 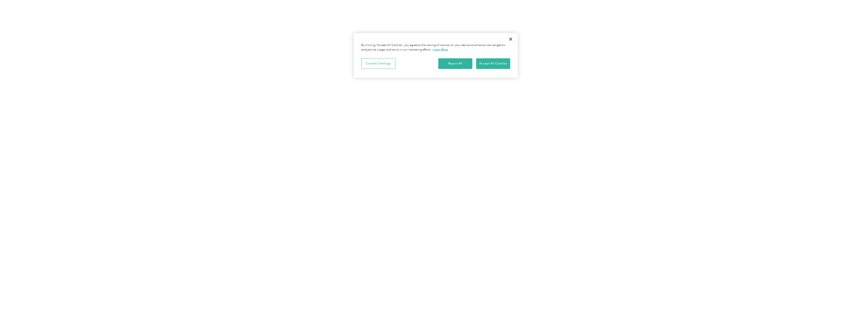 What do you see at coordinates (441, 49) in the screenshot?
I see `a: More information about your privacy, opens in a new tab` at bounding box center [441, 49].